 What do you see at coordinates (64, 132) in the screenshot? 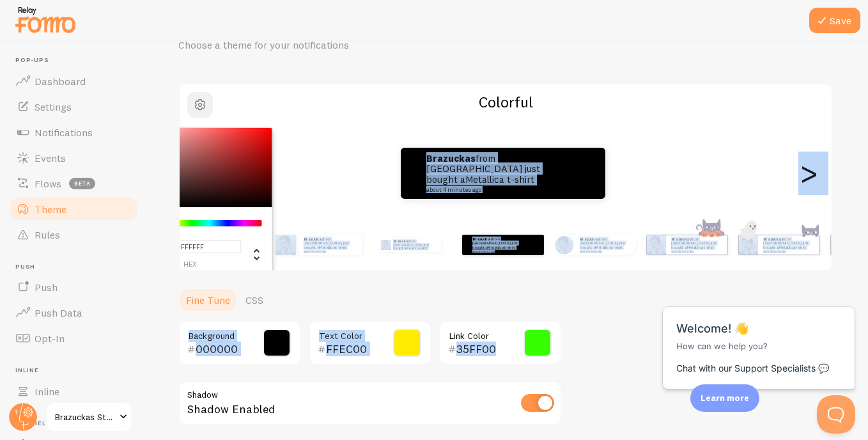
I see `span: Notifications` at bounding box center [64, 132].